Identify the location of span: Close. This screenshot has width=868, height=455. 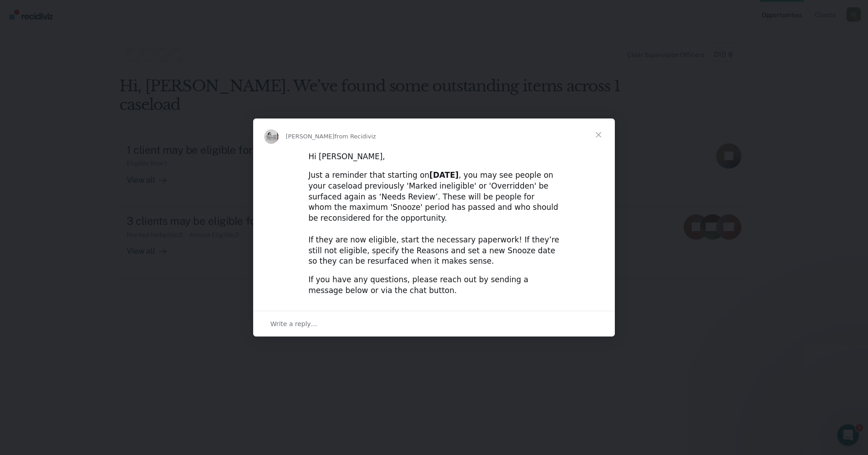
(598, 135).